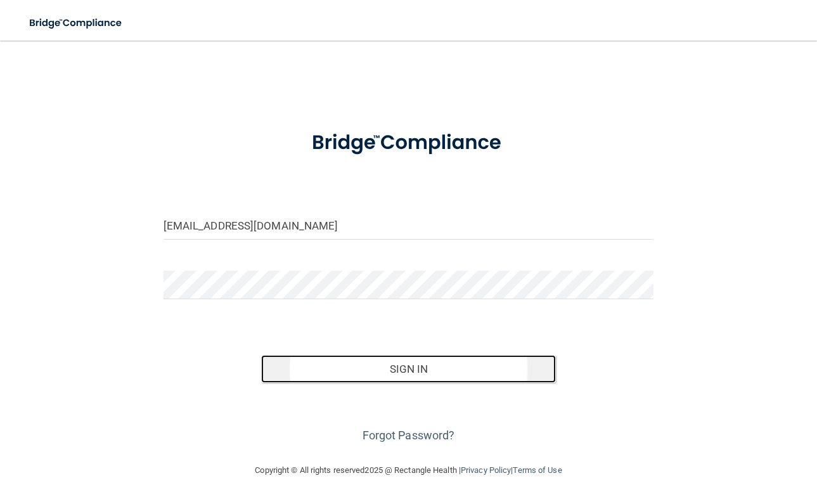  What do you see at coordinates (409, 435) in the screenshot?
I see `a: Forgot Password?` at bounding box center [409, 435].